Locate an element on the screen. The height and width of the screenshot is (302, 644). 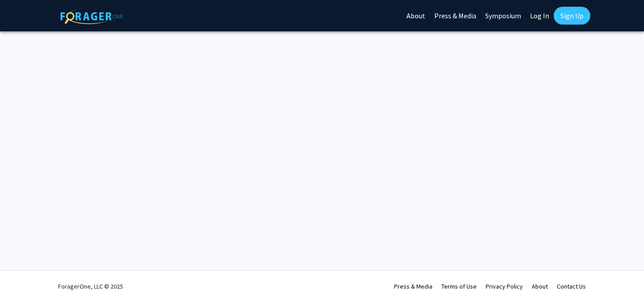
div: ForagerOne, LLC © 2025 is located at coordinates (90, 287).